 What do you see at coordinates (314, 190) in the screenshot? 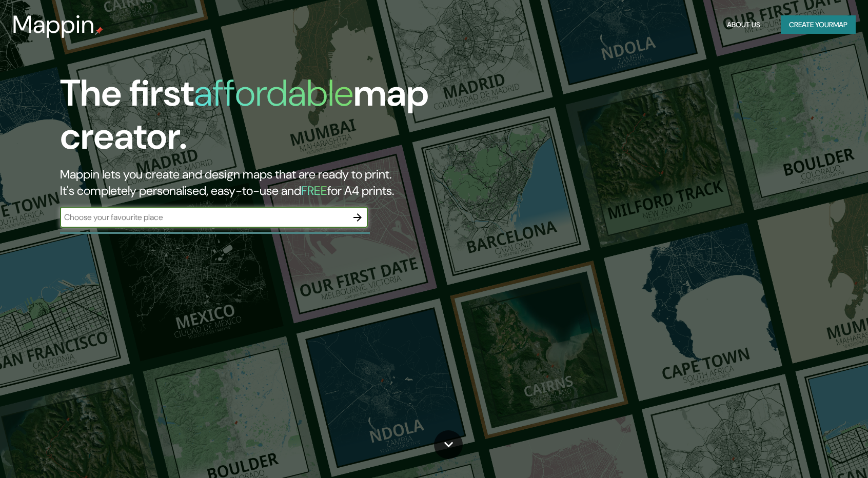
I see `h5: FREE` at bounding box center [314, 190].